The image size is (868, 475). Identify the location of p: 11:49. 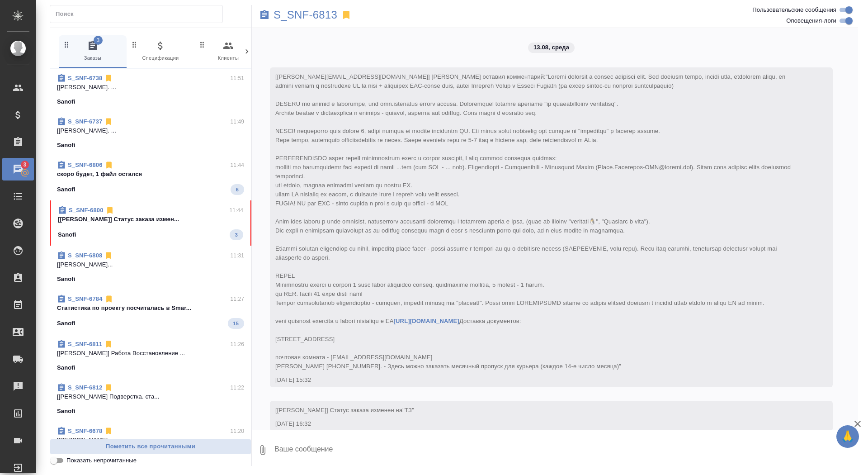
(237, 122).